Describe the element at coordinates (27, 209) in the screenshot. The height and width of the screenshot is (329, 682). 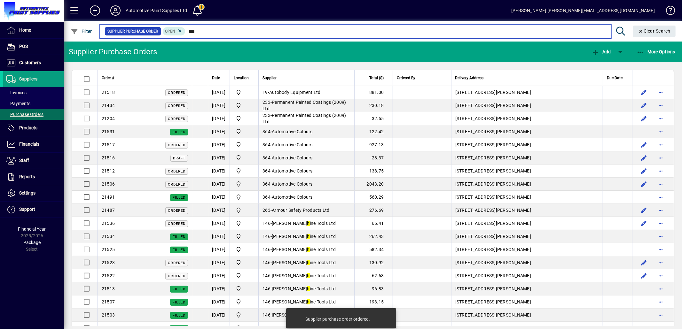
I see `span: Support` at that location.